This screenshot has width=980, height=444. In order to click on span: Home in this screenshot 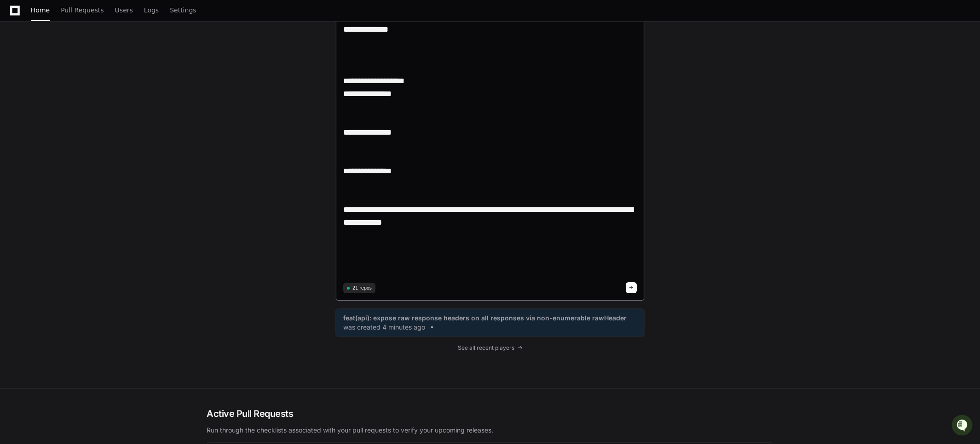, I will do `click(40, 10)`.